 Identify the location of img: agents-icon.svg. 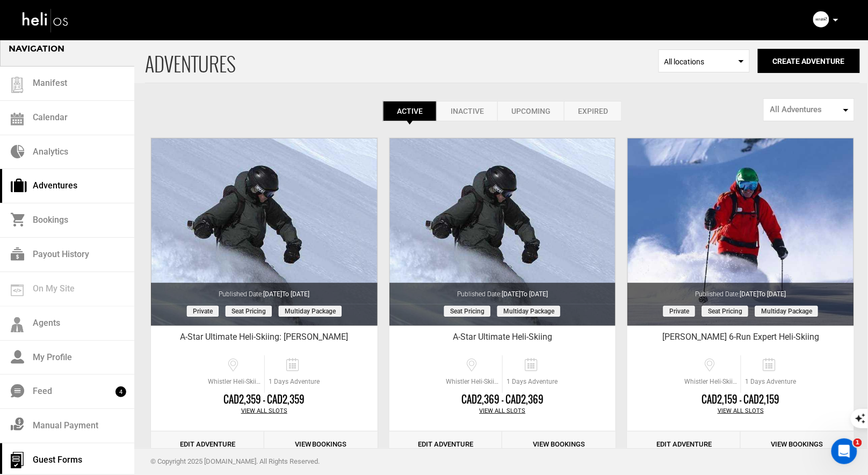
(17, 325).